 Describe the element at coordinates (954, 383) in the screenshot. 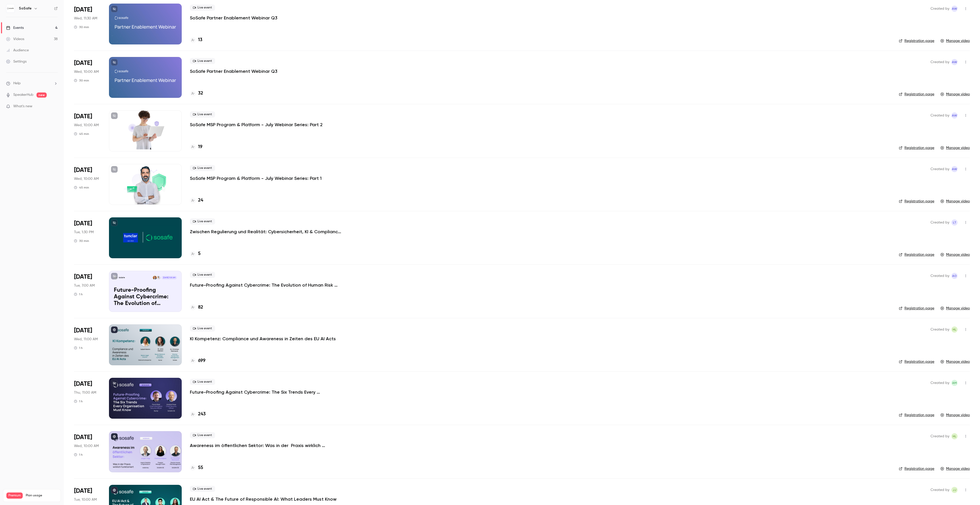

I see `span: AM` at that location.